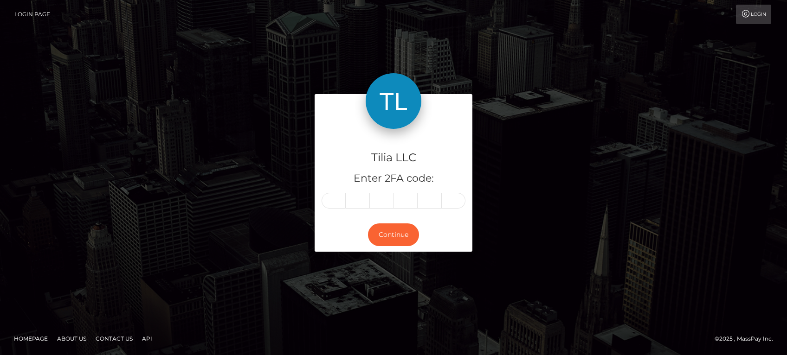 This screenshot has height=355, width=787. What do you see at coordinates (753, 14) in the screenshot?
I see `a: Login` at bounding box center [753, 14].